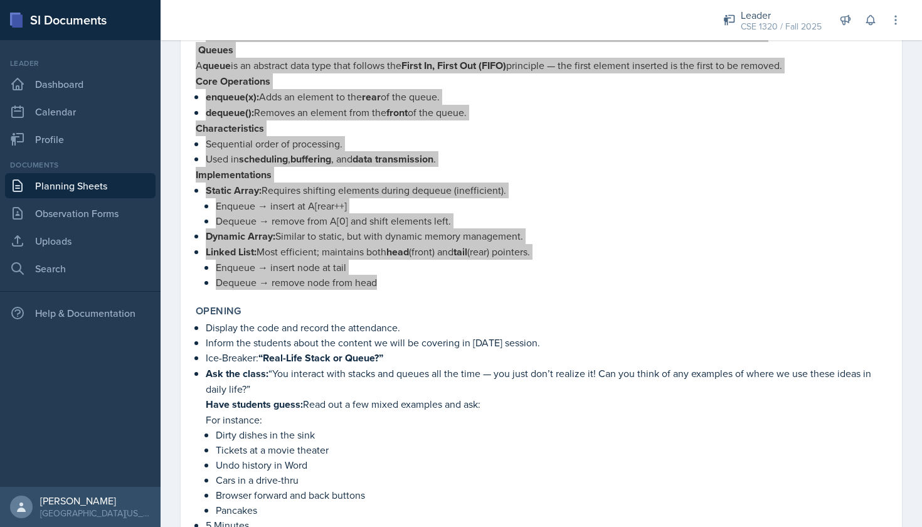 Image resolution: width=922 pixels, height=527 pixels. I want to click on a: Observation Forms, so click(80, 213).